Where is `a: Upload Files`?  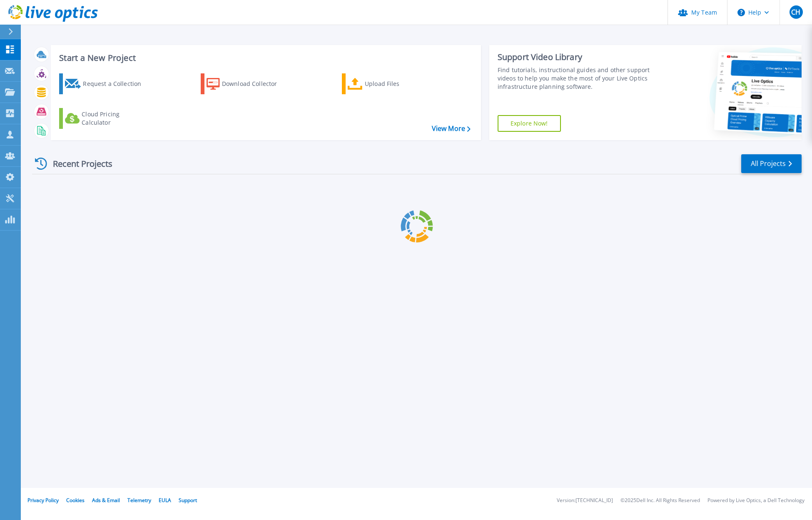
a: Upload Files is located at coordinates (389, 83).